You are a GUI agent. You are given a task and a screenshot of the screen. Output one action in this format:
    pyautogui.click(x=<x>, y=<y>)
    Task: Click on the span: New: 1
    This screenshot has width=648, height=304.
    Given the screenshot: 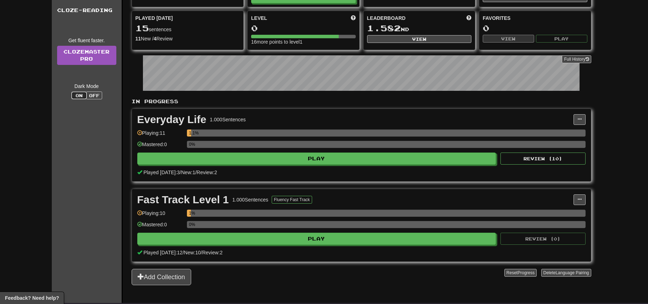 What is the action you would take?
    pyautogui.click(x=188, y=172)
    